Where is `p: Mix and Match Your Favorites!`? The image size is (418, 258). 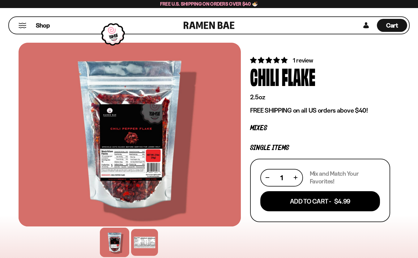
p: Mix and Match Your Favorites! is located at coordinates (344, 177).